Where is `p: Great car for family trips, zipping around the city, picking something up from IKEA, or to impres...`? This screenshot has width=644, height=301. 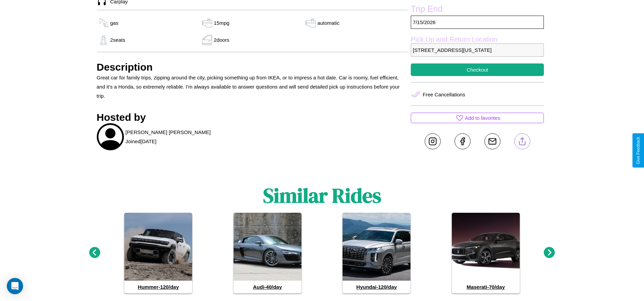 p: Great car for family trips, zipping around the city, picking something up from IKEA, or to impres... is located at coordinates (252, 87).